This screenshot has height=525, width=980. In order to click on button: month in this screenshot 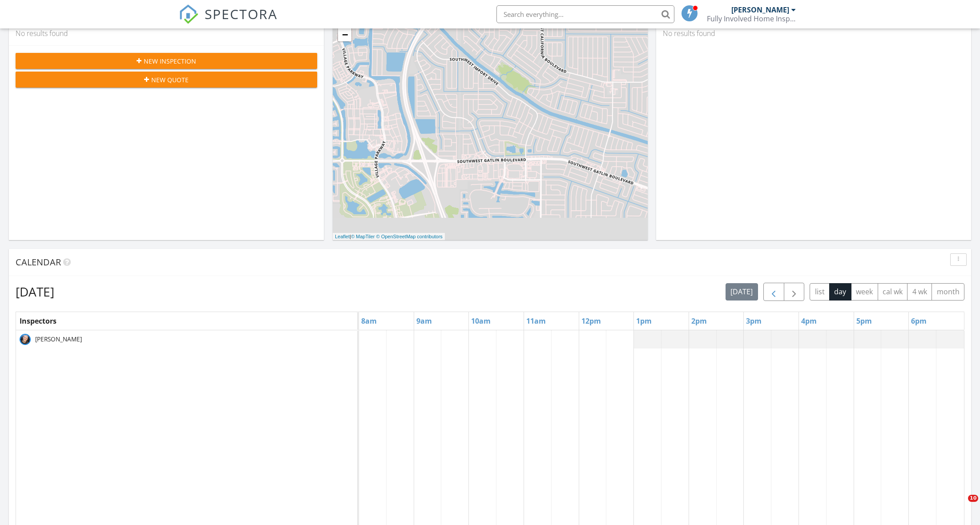, I will do `click(948, 292)`.